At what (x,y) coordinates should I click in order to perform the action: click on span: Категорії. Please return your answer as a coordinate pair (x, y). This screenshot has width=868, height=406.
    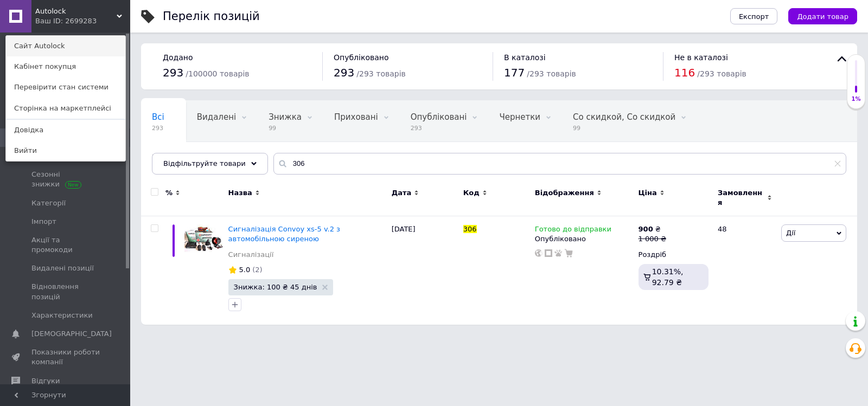
    Looking at the image, I should click on (48, 204).